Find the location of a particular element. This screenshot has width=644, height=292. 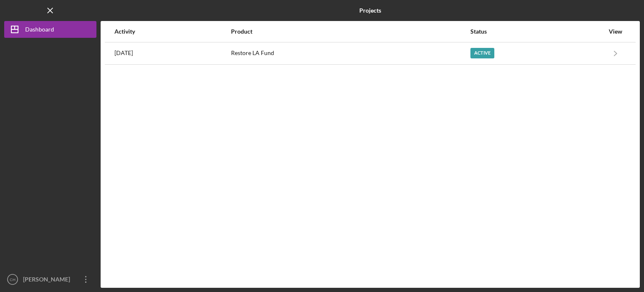

button: Dashboard is located at coordinates (50, 30).